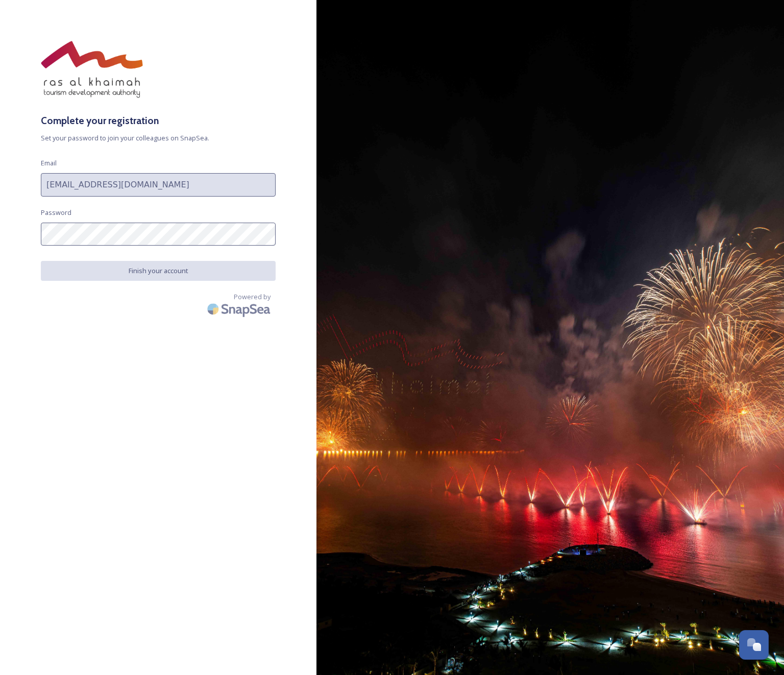 This screenshot has width=784, height=675. I want to click on img: SnapSea Logo, so click(239, 309).